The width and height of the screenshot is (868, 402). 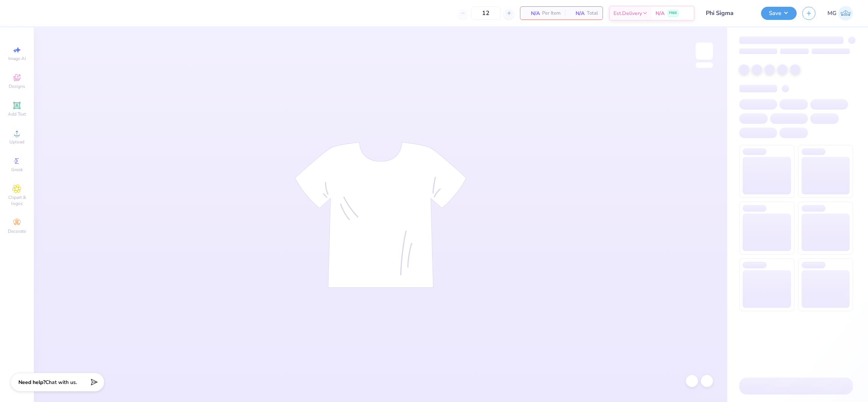 I want to click on span: Decorate, so click(x=17, y=232).